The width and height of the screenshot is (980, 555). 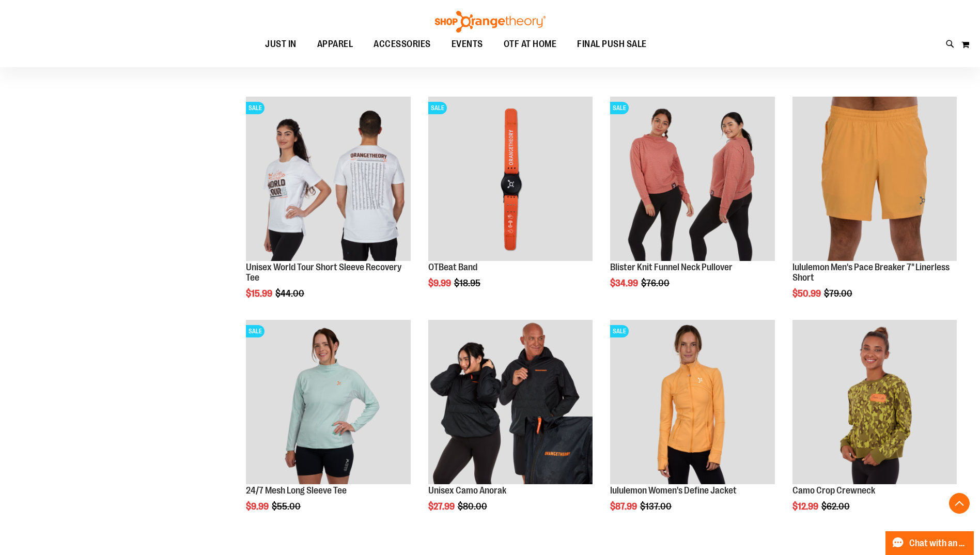 What do you see at coordinates (328, 402) in the screenshot?
I see `img: 24/7 Mesh Long Sleeve Tee` at bounding box center [328, 402].